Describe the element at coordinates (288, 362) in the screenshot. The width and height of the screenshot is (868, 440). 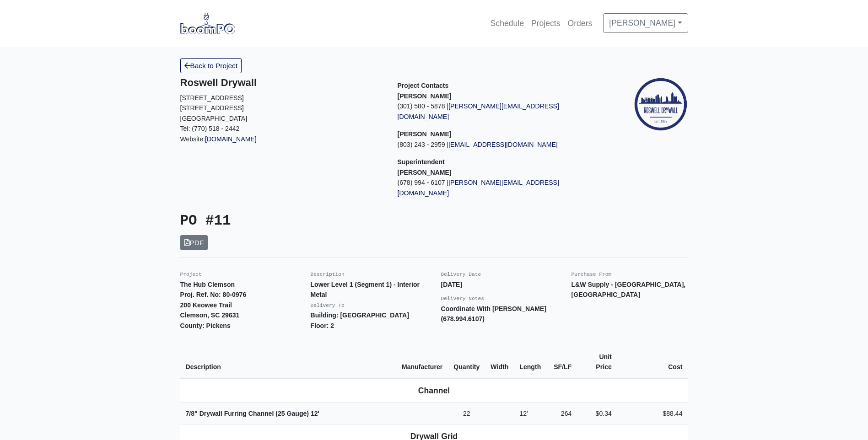
I see `th: Description` at that location.